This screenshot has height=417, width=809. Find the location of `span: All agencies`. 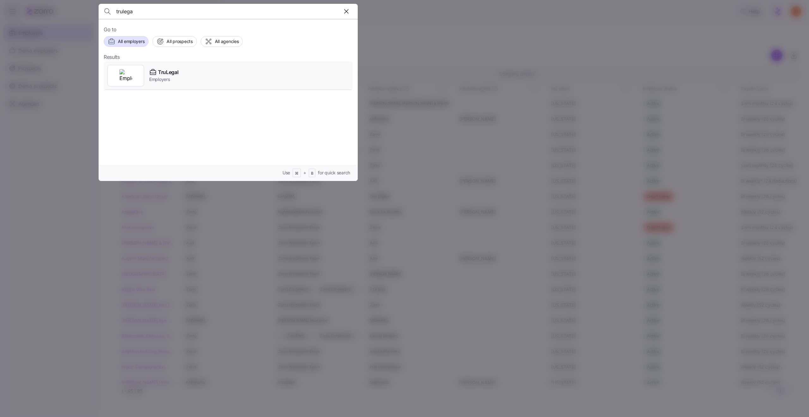

span: All agencies is located at coordinates (227, 41).